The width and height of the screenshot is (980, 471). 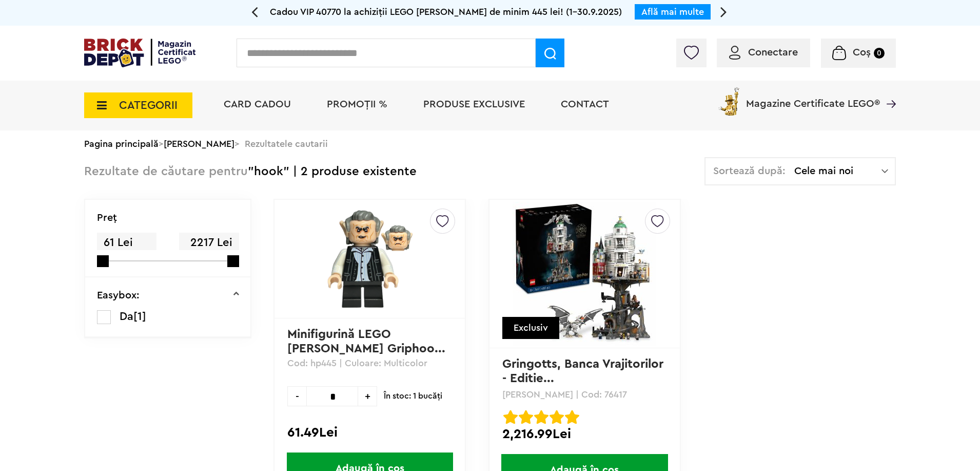 I want to click on img: Minifigurină LEGO Harry Potter Griphook hp445, so click(x=370, y=259).